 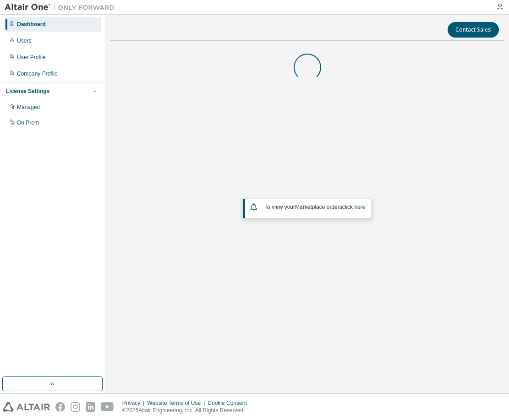 I want to click on span: To view your click, so click(x=314, y=207).